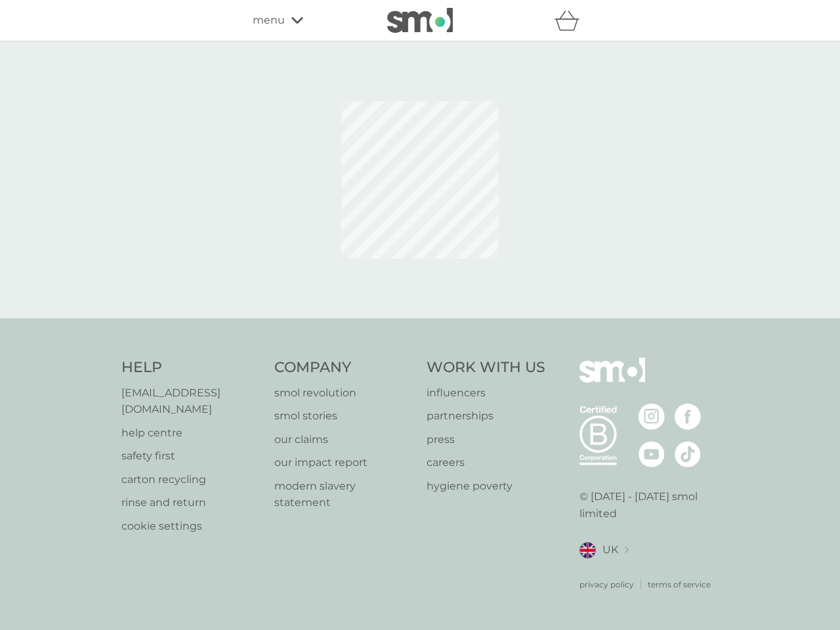  What do you see at coordinates (191, 456) in the screenshot?
I see `p: safety first` at bounding box center [191, 456].